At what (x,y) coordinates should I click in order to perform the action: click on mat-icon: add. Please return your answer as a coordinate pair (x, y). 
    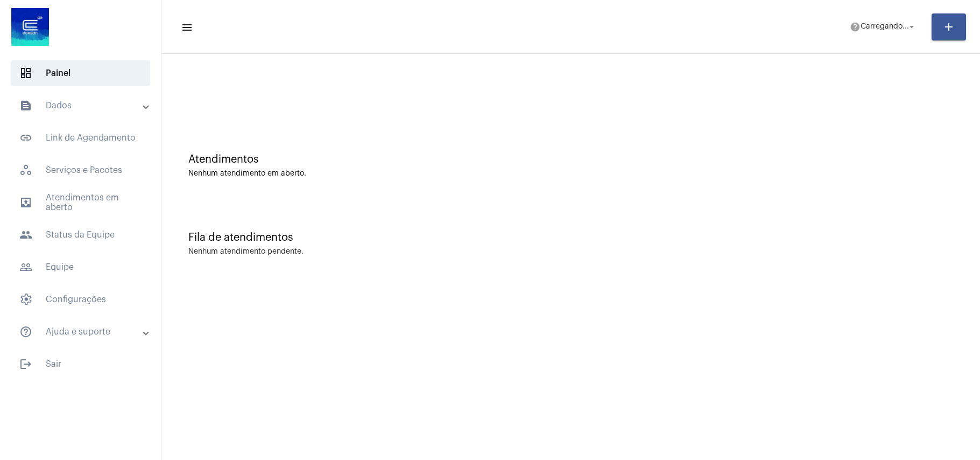
    Looking at the image, I should click on (948, 27).